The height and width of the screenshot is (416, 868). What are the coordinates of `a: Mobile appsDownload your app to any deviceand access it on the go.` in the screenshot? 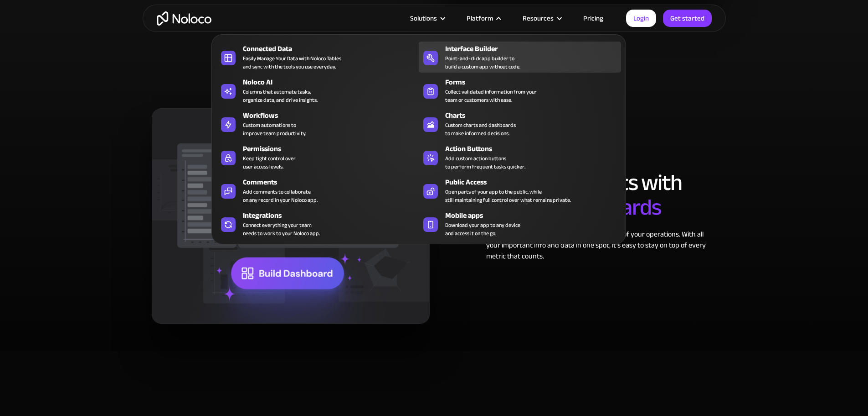 It's located at (520, 223).